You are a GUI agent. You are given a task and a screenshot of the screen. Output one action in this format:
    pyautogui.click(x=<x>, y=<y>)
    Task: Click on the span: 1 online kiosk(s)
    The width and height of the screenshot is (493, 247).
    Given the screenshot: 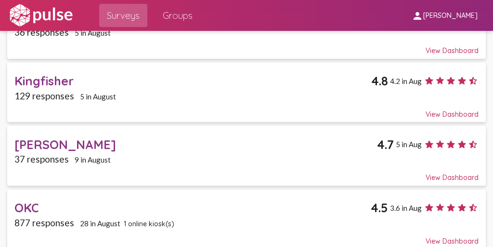 What is the action you would take?
    pyautogui.click(x=149, y=223)
    